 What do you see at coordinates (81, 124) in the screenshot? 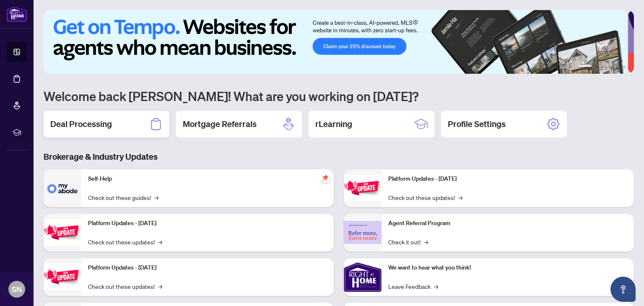
I see `h2: Deal Processing` at bounding box center [81, 124].